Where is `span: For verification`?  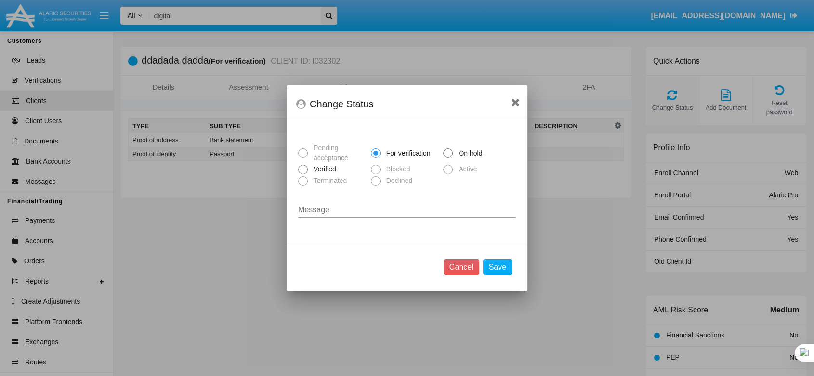 span: For verification is located at coordinates (407, 153).